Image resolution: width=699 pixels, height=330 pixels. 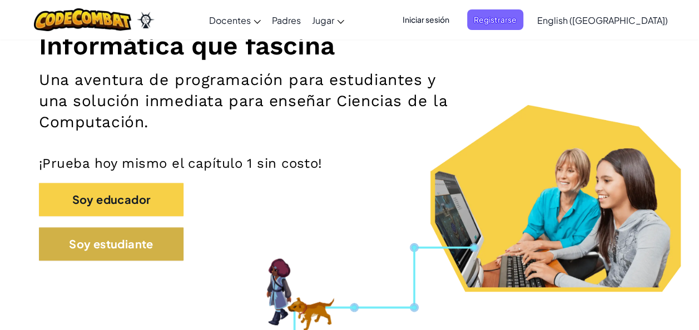 I want to click on a: Logotipo de CodeCombat, so click(x=82, y=19).